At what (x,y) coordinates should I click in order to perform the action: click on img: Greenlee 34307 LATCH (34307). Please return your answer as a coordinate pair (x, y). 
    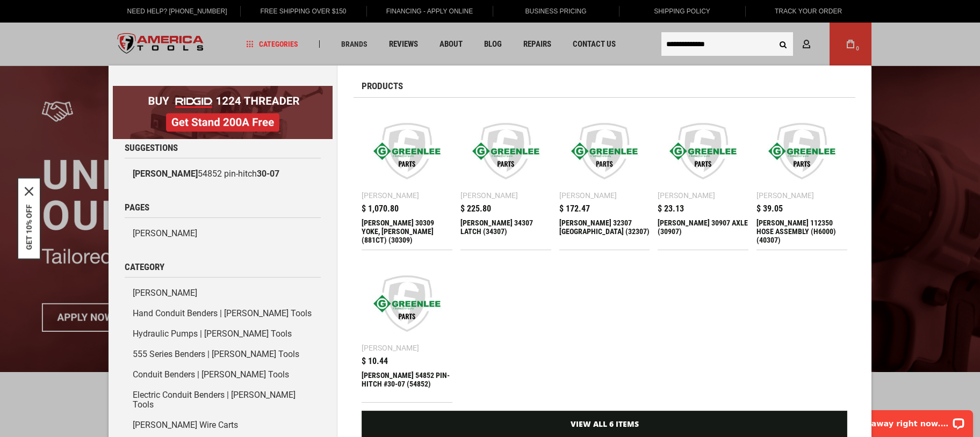
    Looking at the image, I should click on (506, 151).